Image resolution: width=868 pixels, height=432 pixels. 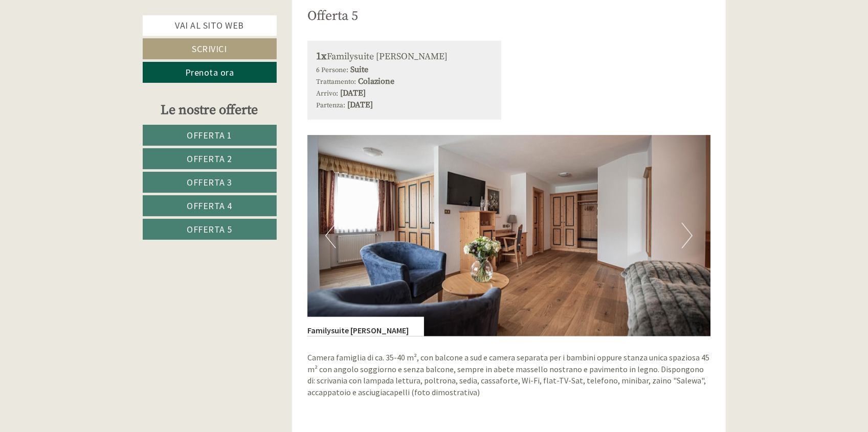 What do you see at coordinates (331, 236) in the screenshot?
I see `button: Previous` at bounding box center [331, 236].